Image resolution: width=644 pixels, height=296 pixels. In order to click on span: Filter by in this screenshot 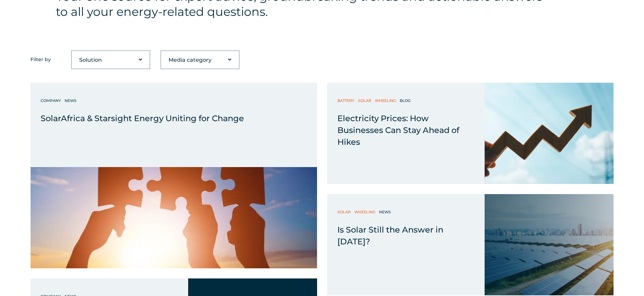, I will do `click(41, 60)`.